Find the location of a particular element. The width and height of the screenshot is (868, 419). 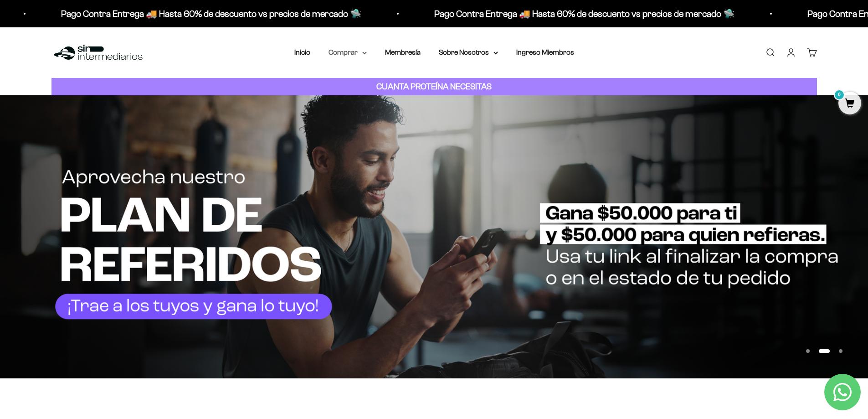

mark: 0 is located at coordinates (840, 95).